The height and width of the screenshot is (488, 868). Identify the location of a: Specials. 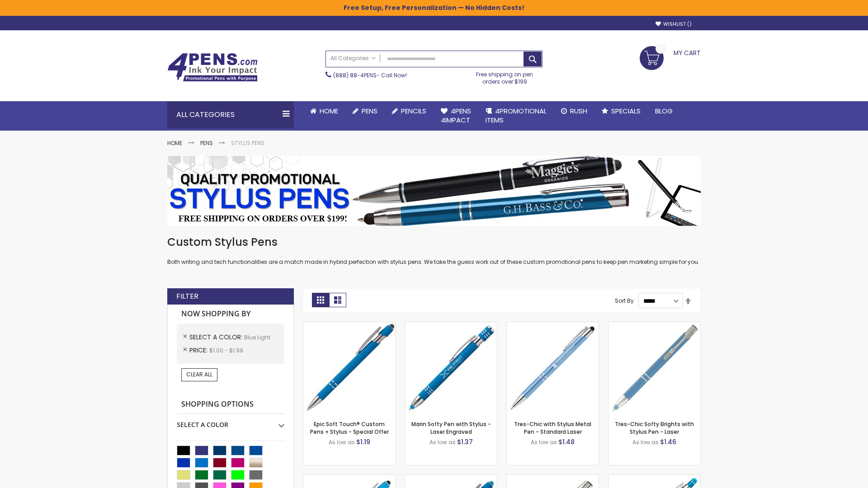
(621, 111).